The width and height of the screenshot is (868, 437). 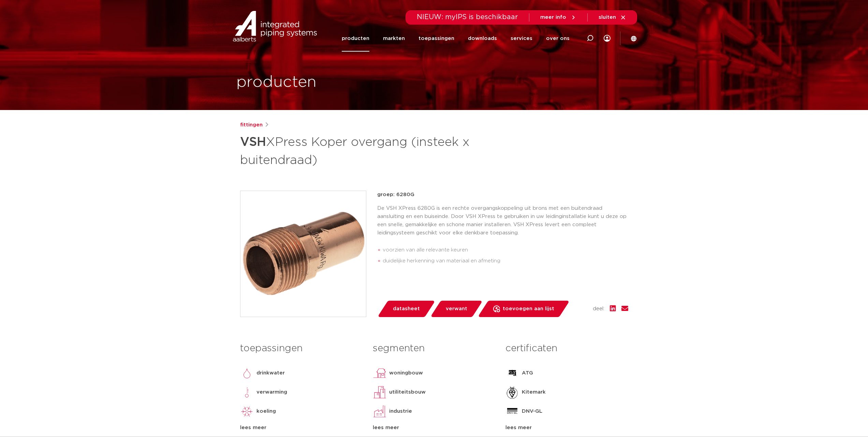 I want to click on a: meer info, so click(x=558, y=18).